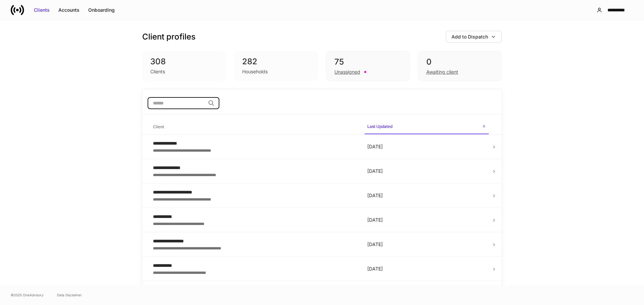 This screenshot has height=305, width=644. What do you see at coordinates (69, 10) in the screenshot?
I see `div: Accounts` at bounding box center [69, 10].